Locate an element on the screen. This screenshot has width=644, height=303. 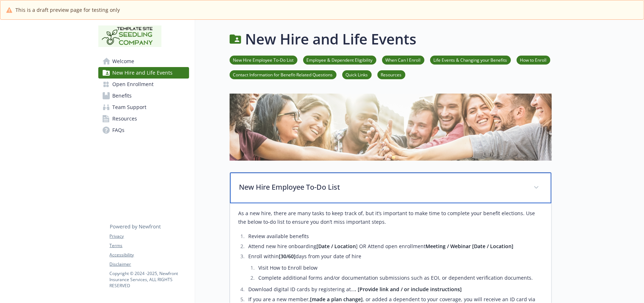
strong: [made a plan change] is located at coordinates (336, 298).